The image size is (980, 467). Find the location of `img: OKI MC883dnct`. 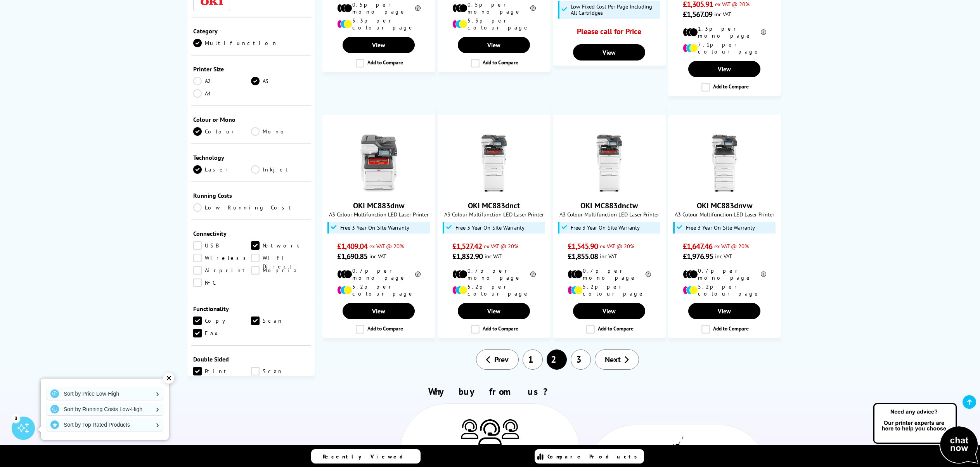

img: OKI MC883dnct is located at coordinates (494, 164).